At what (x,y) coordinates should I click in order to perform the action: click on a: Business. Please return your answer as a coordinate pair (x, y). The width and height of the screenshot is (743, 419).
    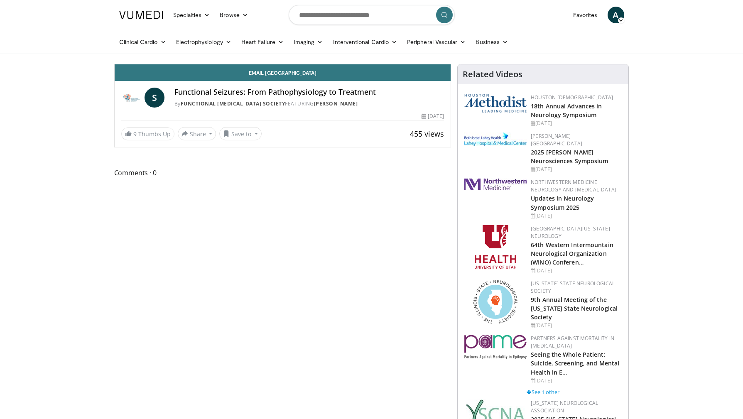
    Looking at the image, I should click on (492, 42).